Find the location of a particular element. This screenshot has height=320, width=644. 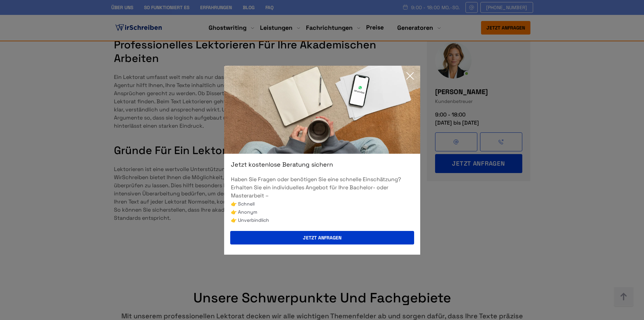

img: exit is located at coordinates (322, 110).